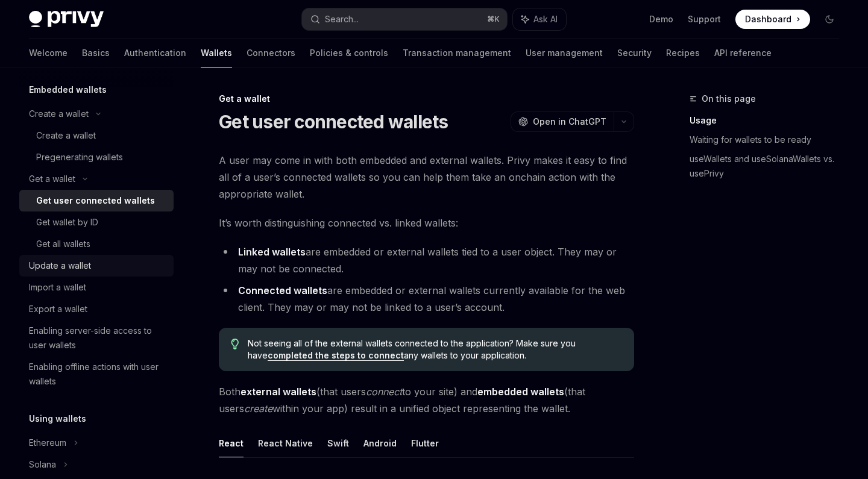  I want to click on span: Open in ChatGPT, so click(570, 122).